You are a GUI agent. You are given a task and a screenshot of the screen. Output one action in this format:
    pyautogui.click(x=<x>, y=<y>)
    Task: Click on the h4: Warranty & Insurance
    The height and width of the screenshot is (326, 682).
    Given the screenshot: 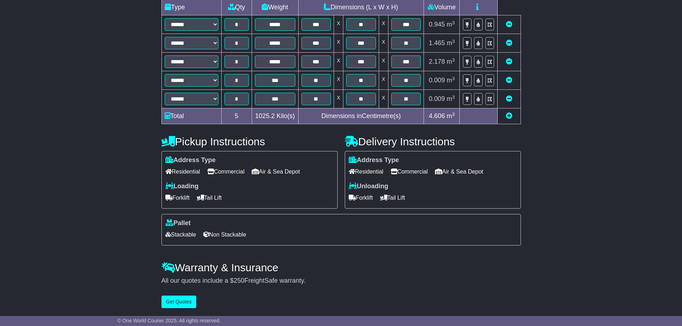 What is the action you would take?
    pyautogui.click(x=341, y=267)
    